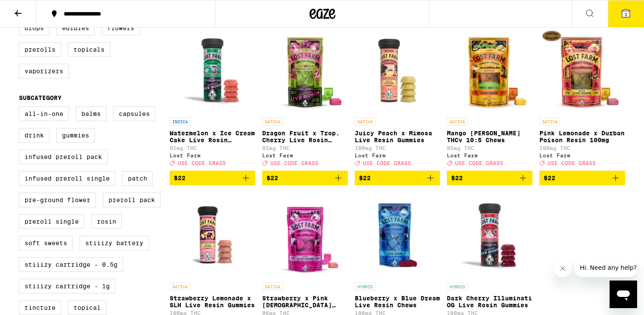  I want to click on label: Edibles, so click(75, 28).